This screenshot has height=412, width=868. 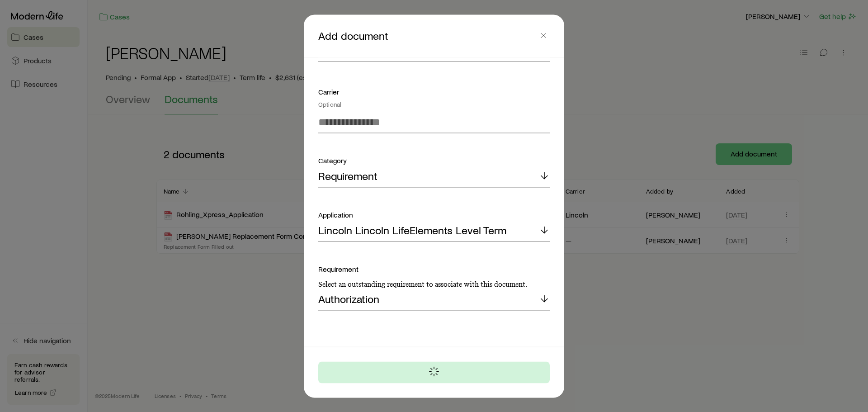 What do you see at coordinates (428, 36) in the screenshot?
I see `p: Add document` at bounding box center [428, 36].